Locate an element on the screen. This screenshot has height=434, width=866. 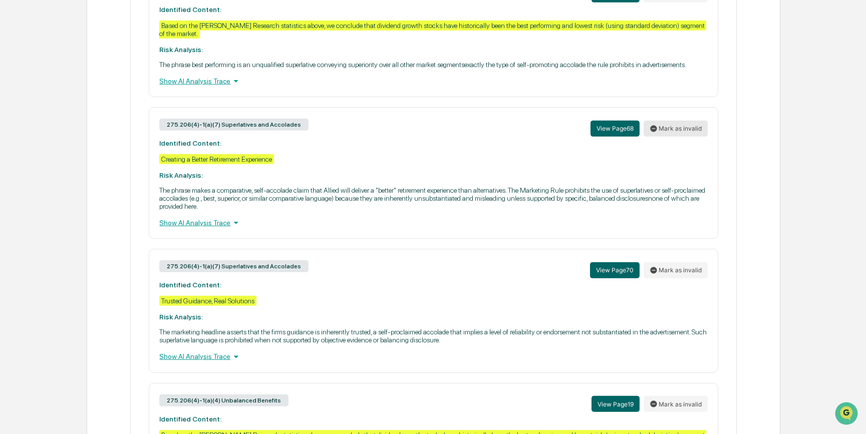
img: 1746055101610-c473b297-6a78-478c-a979-82029cc54cd1 is located at coordinates (19, 86).